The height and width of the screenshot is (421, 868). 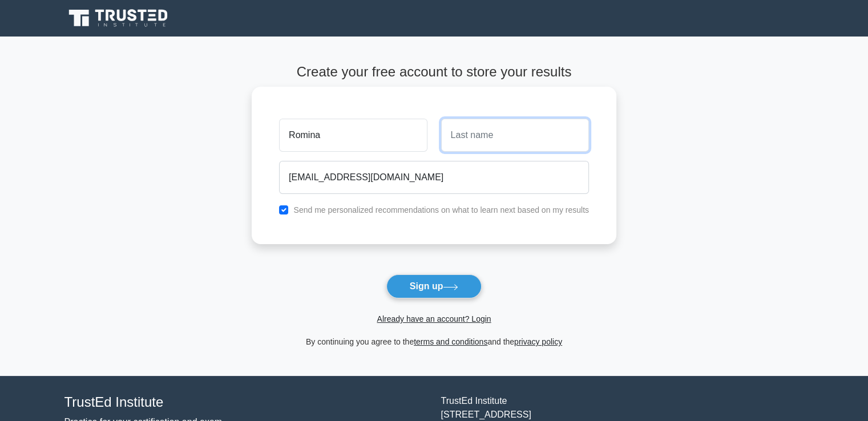 What do you see at coordinates (434, 286) in the screenshot?
I see `button: Sign up` at bounding box center [434, 286].